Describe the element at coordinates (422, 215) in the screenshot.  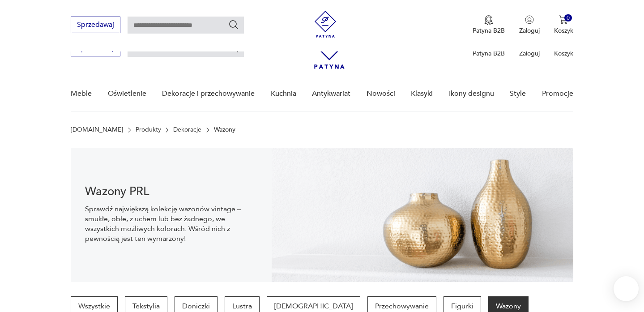
I see `img: Wazony vintage` at that location.